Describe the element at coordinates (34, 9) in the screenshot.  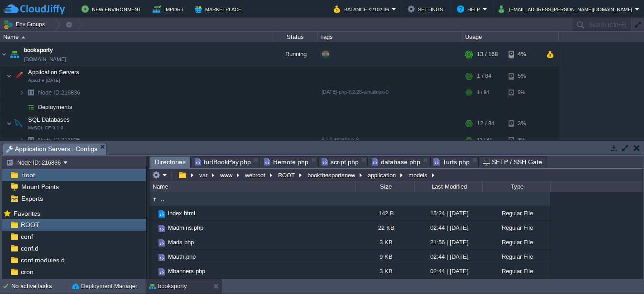
I see `img: CloudJiffy` at that location.